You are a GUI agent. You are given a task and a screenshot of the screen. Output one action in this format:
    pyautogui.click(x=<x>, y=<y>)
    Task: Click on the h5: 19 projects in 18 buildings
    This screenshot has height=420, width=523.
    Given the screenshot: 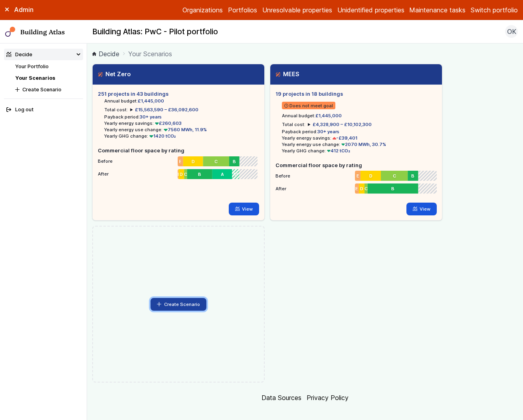 What is the action you would take?
    pyautogui.click(x=356, y=94)
    